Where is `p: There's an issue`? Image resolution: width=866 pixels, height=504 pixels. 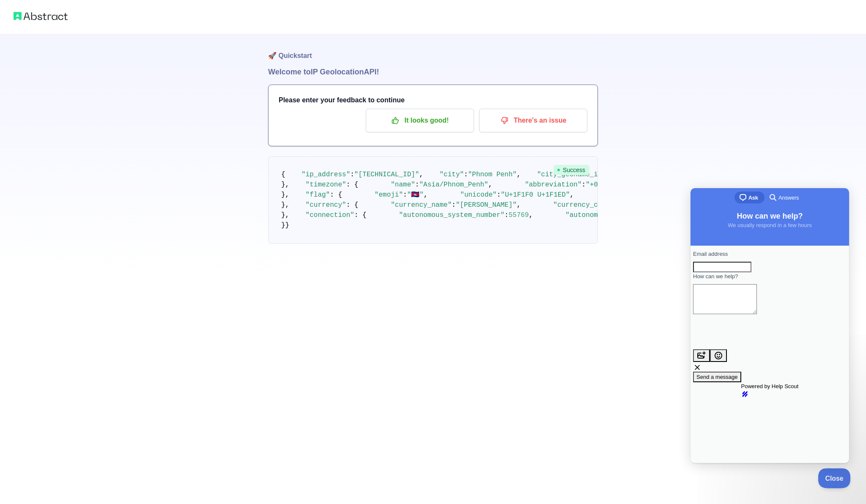
p: There's an issue is located at coordinates (533, 120).